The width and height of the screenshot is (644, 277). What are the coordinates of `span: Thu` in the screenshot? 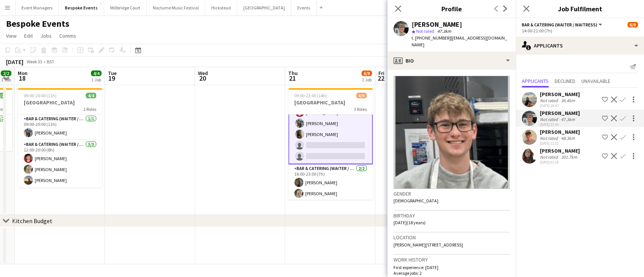 It's located at (293, 73).